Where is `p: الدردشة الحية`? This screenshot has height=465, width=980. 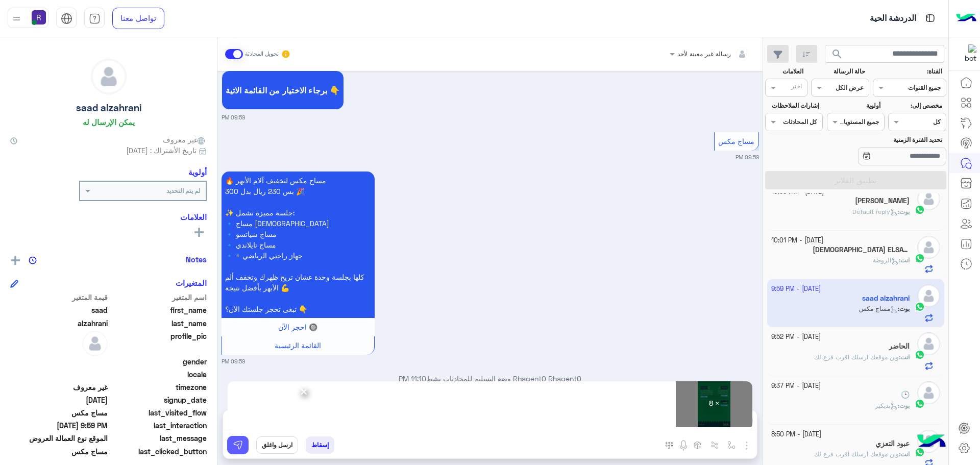 p: الدردشة الحية is located at coordinates (893, 19).